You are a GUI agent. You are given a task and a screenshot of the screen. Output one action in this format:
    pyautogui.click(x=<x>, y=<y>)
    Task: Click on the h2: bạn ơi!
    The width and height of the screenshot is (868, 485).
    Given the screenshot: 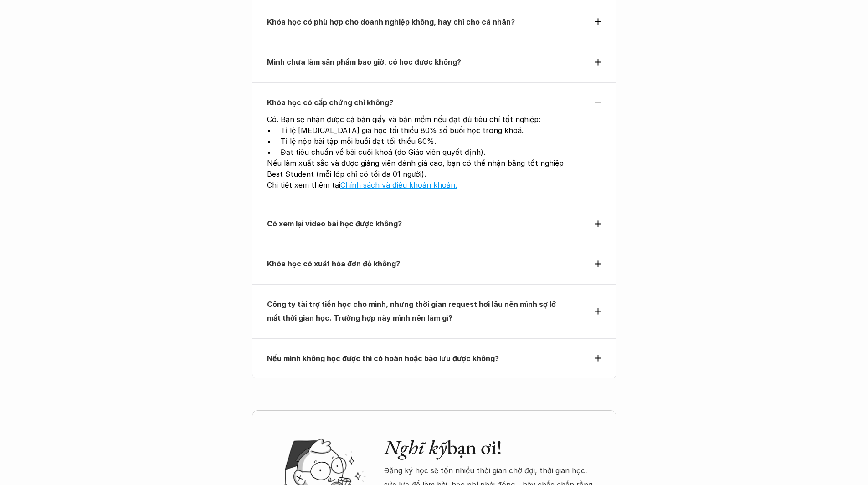 What is the action you would take?
    pyautogui.click(x=492, y=448)
    